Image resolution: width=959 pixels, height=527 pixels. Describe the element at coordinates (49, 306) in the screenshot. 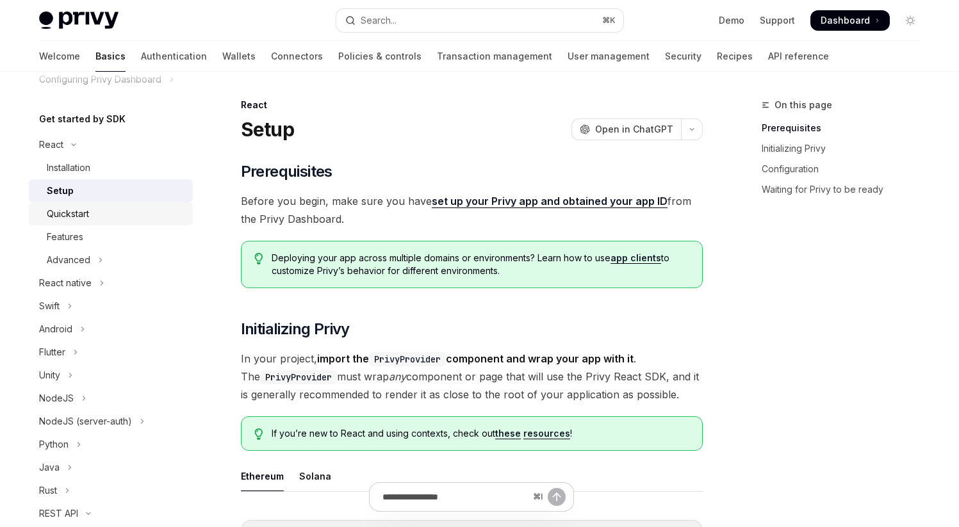

I see `div: Swift` at that location.